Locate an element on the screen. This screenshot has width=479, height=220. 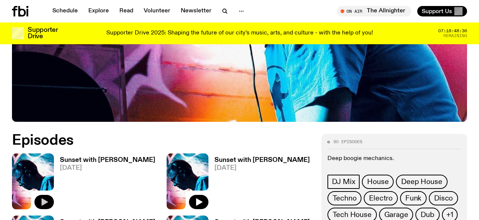
span: 90 episodes is located at coordinates (347, 141).